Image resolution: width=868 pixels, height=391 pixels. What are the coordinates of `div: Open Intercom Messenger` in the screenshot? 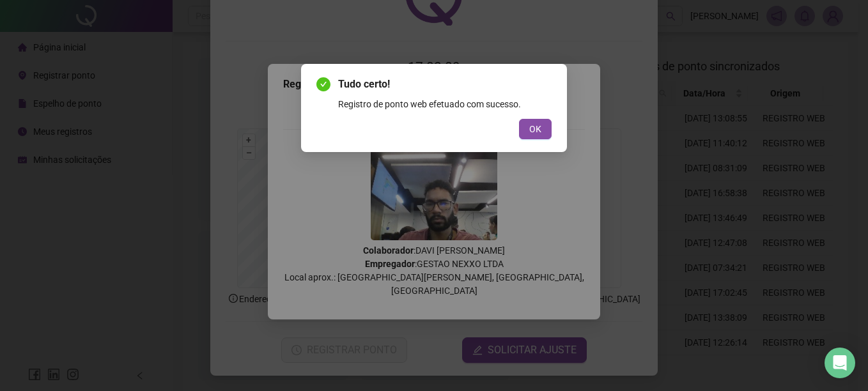 It's located at (840, 363).